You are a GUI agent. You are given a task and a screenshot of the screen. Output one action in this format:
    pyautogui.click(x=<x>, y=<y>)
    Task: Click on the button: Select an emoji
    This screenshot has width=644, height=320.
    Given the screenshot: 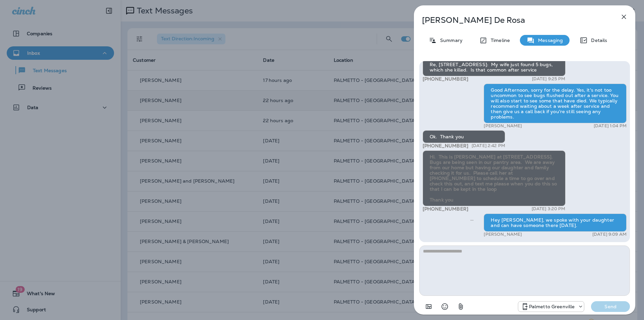 What is the action you would take?
    pyautogui.click(x=445, y=306)
    